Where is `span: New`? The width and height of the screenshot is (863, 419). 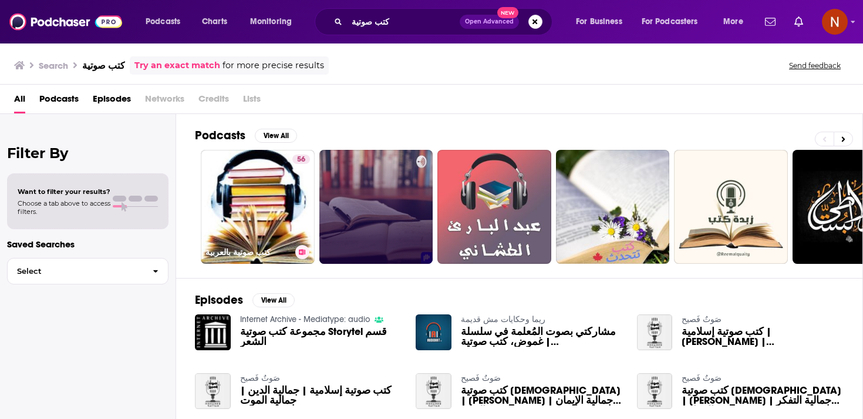
span: New is located at coordinates (508, 12).